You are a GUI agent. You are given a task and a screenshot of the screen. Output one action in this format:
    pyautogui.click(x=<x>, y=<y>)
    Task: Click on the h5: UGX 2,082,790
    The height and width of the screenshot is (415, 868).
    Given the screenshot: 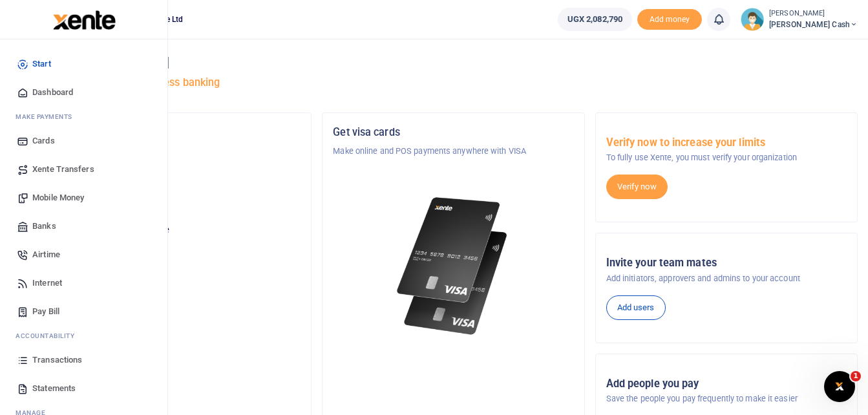 What is the action you would take?
    pyautogui.click(x=180, y=246)
    